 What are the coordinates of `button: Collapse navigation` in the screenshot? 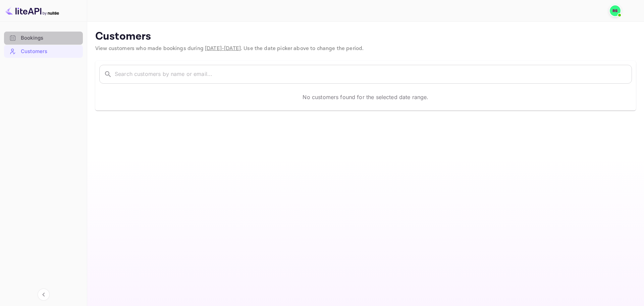 It's located at (44, 294).